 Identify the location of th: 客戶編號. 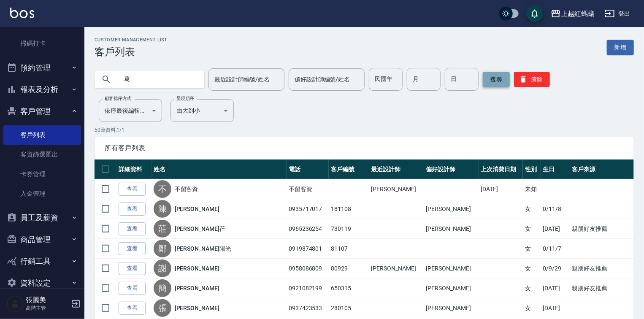
(349, 169).